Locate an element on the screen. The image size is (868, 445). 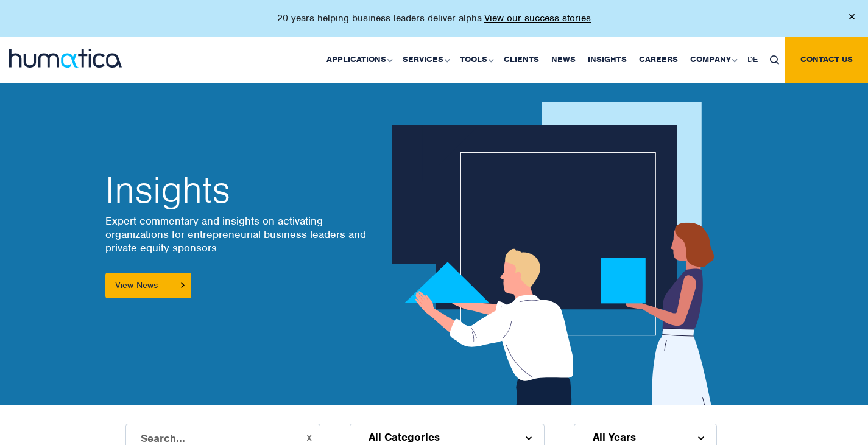
a: Contact us is located at coordinates (826, 60).